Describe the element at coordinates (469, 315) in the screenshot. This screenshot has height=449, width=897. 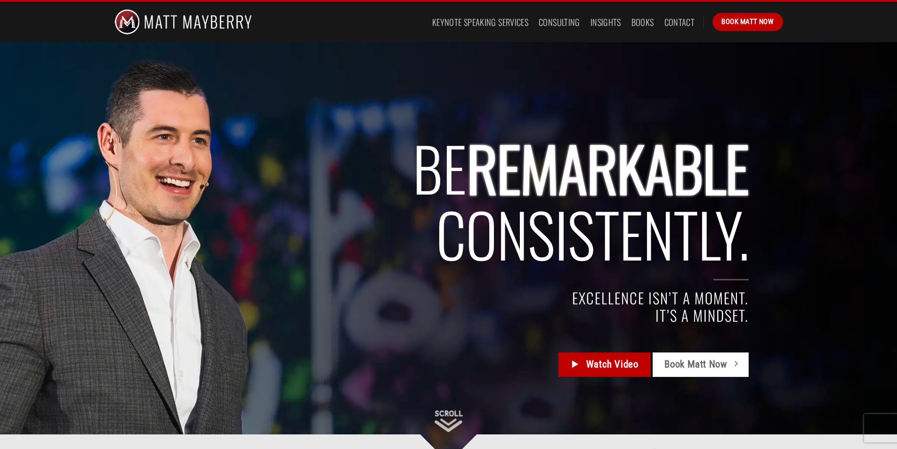
I see `h4: IT’S A MINDSET.` at that location.